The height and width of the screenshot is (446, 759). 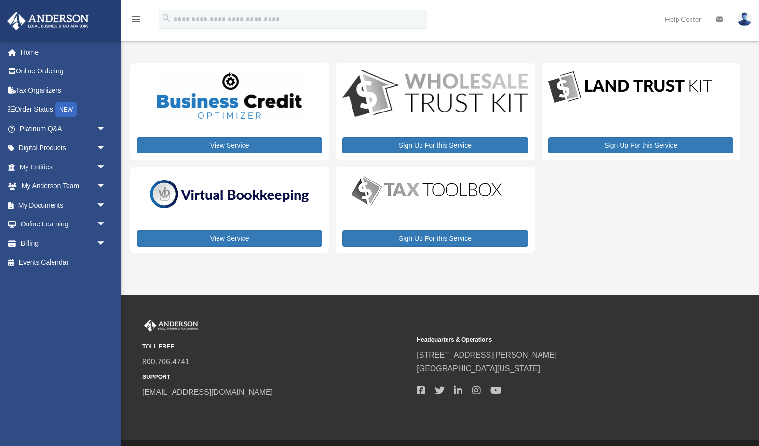 What do you see at coordinates (64, 109) in the screenshot?
I see `a: Order StatusNEW` at bounding box center [64, 109].